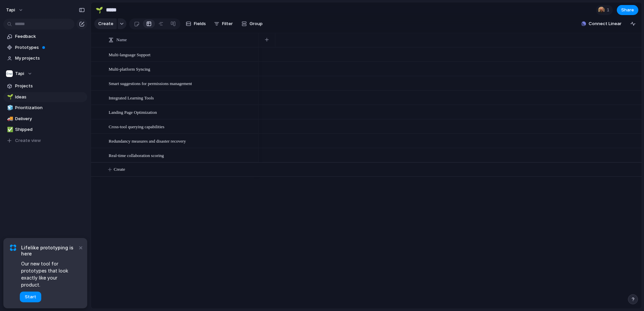  I want to click on span: Fields, so click(200, 24).